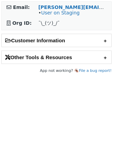 This screenshot has width=113, height=141. What do you see at coordinates (56, 57) in the screenshot?
I see `h2: Other Tools & Resources` at bounding box center [56, 57].